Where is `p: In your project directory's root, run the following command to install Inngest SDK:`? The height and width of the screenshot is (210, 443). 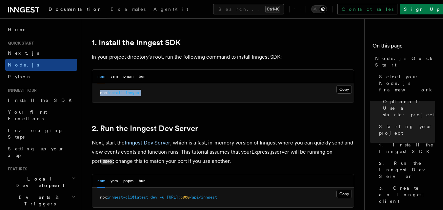
p: In your project directory's root, run the following command to install Inngest SDK: is located at coordinates (223, 57).